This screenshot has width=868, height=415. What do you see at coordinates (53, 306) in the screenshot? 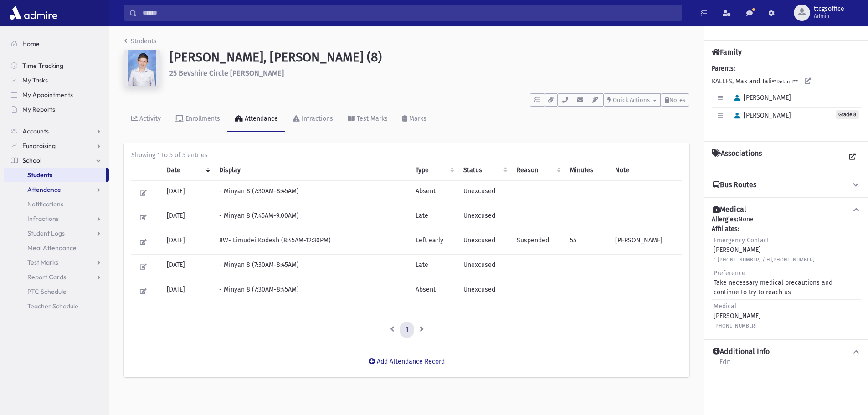
I see `span: Teacher Schedule` at bounding box center [53, 306].